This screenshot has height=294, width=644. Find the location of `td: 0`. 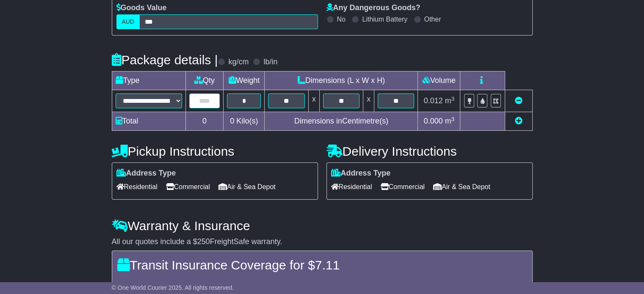

td: 0 is located at coordinates (204, 122).